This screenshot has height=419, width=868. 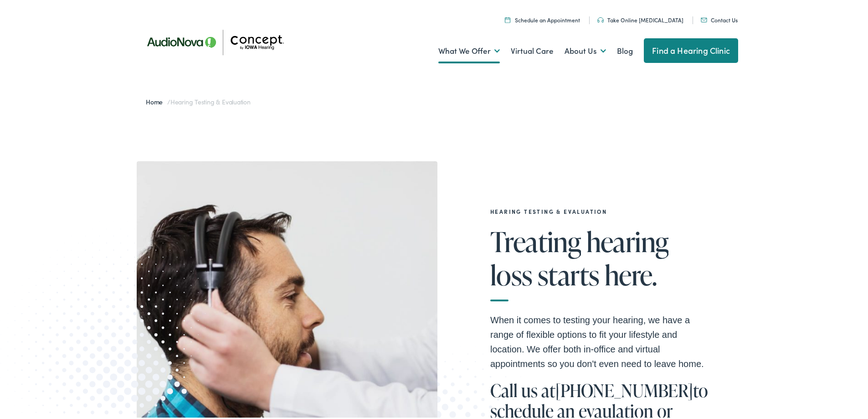 I want to click on span: hearing, so click(x=628, y=240).